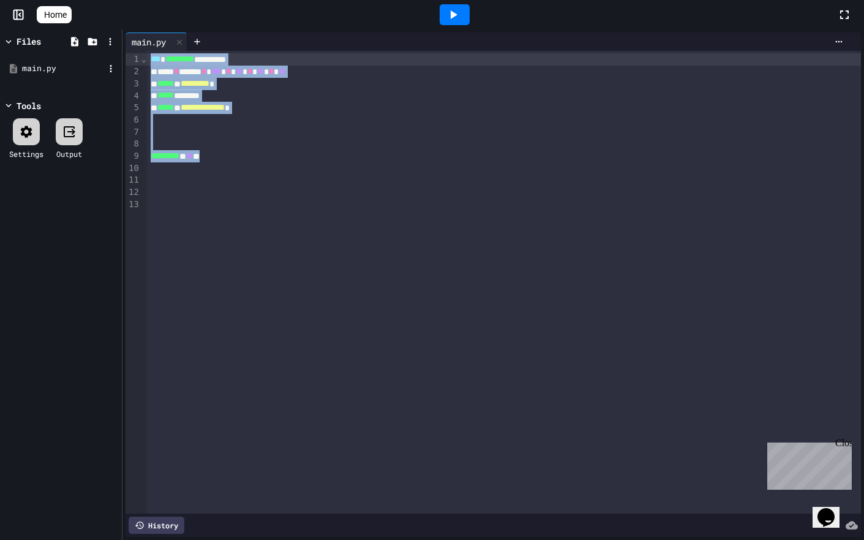 This screenshot has height=540, width=864. What do you see at coordinates (133, 192) in the screenshot?
I see `div: 12` at bounding box center [133, 192].